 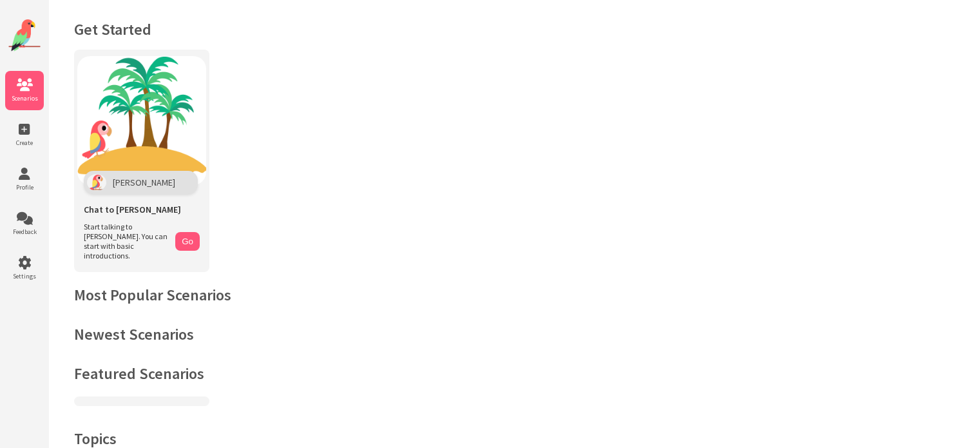 I want to click on span: Profile, so click(x=25, y=186).